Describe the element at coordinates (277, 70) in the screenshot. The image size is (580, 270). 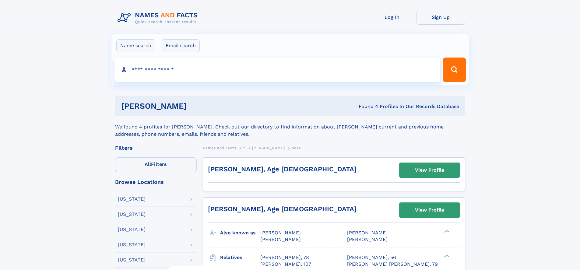
I see `input: search input` at that location.